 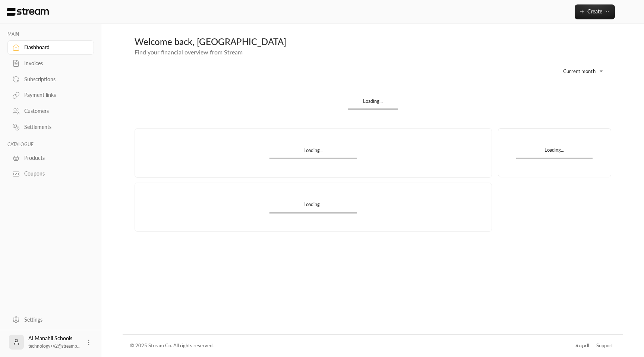 What do you see at coordinates (605, 346) in the screenshot?
I see `a: Support` at bounding box center [605, 346].